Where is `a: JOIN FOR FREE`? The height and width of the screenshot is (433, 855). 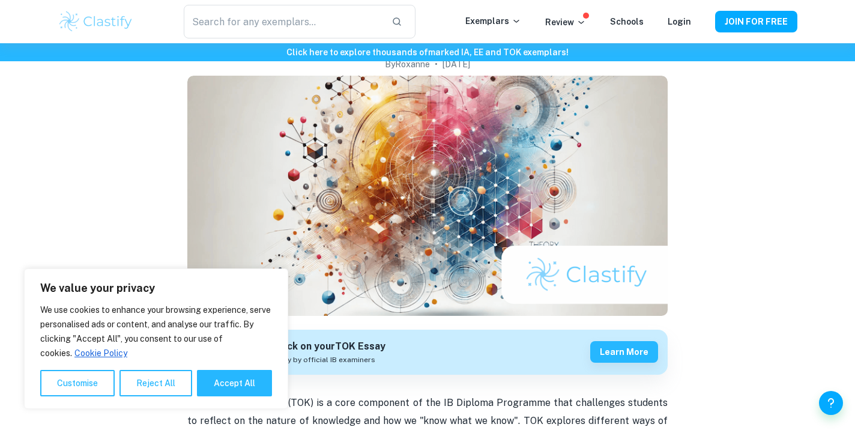 a: JOIN FOR FREE is located at coordinates (756, 22).